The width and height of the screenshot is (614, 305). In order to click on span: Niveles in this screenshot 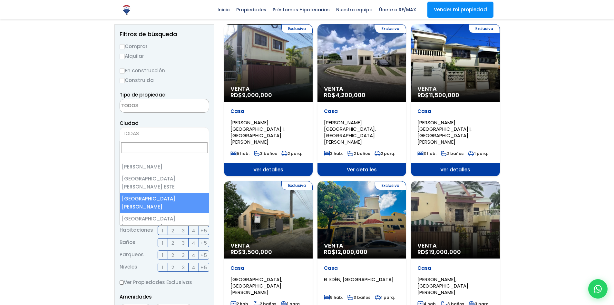, I will do `click(128, 267)`.